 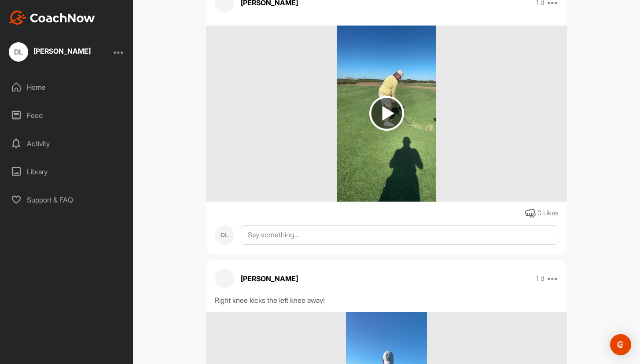 What do you see at coordinates (67, 172) in the screenshot?
I see `div: Library` at bounding box center [67, 172].